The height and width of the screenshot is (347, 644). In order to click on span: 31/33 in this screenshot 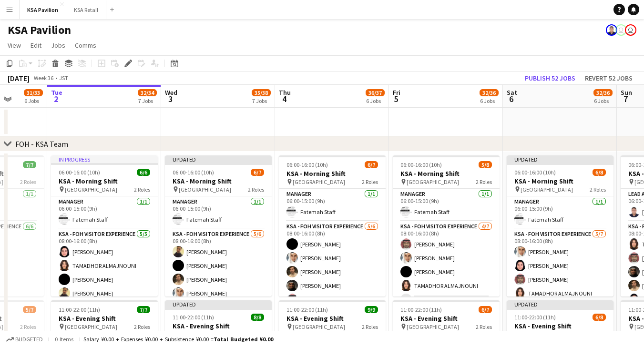, I will do `click(33, 92)`.